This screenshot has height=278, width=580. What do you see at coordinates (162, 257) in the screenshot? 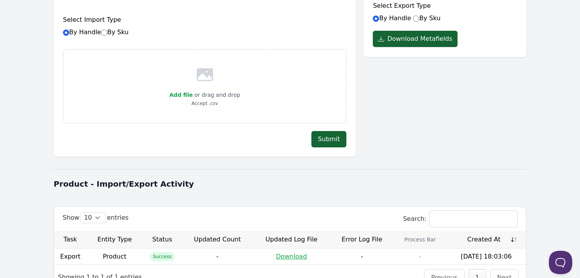
I see `span: Success` at bounding box center [162, 257].